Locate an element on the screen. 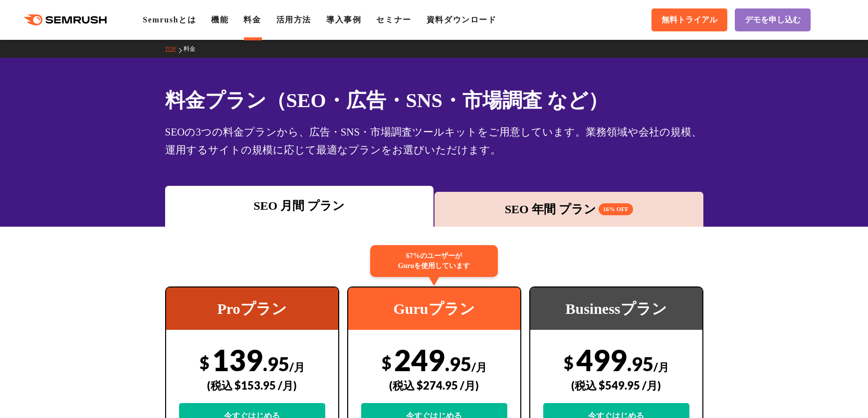 The image size is (868, 418). div: Proプラン is located at coordinates (252, 309).